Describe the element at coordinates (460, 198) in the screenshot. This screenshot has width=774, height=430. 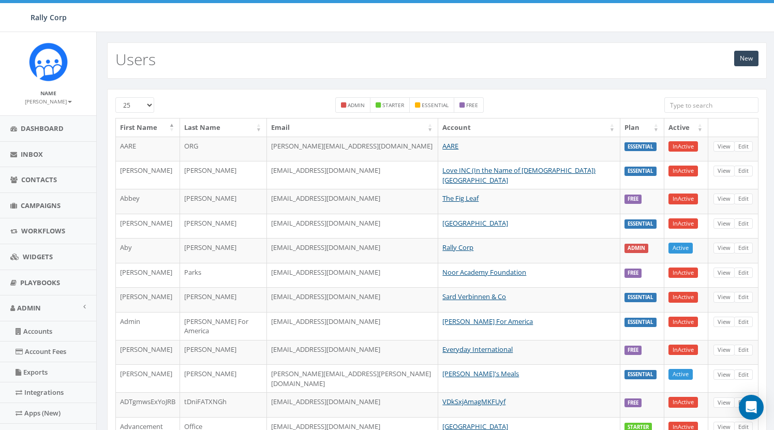
I see `a: The Fig Leaf` at that location.